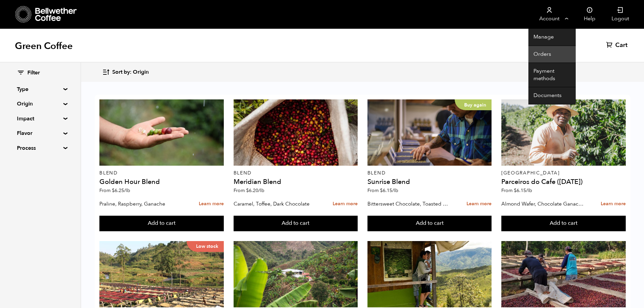  I want to click on a: Low stock, so click(162, 274).